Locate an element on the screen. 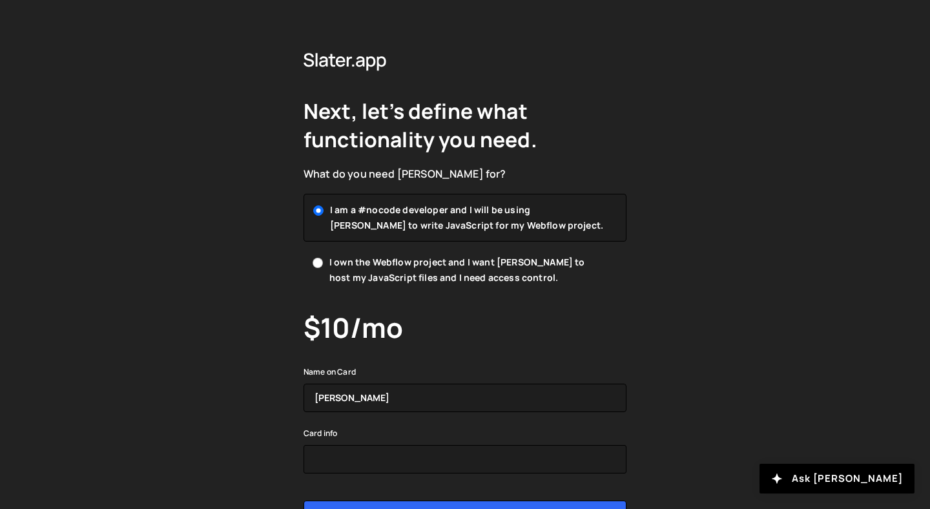 This screenshot has width=930, height=509. h3: $10/mo is located at coordinates (465, 327).